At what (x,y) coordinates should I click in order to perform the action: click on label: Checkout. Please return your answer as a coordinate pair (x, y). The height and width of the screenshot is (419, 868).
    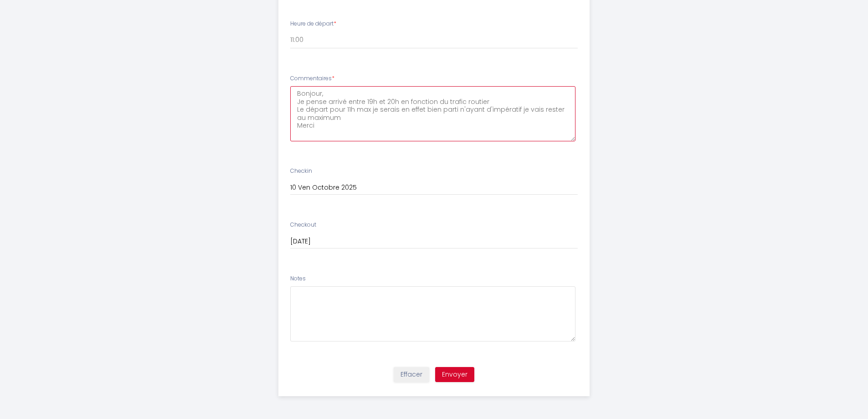
    Looking at the image, I should click on (303, 225).